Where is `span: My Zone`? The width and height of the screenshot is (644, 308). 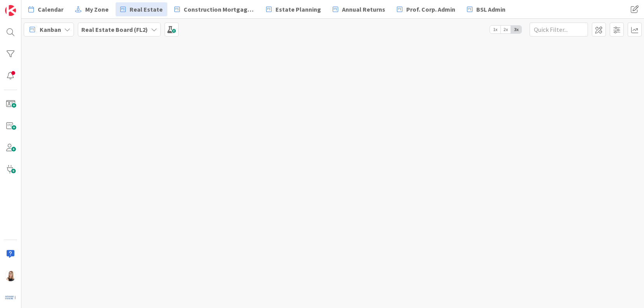
span: My Zone is located at coordinates (97, 9).